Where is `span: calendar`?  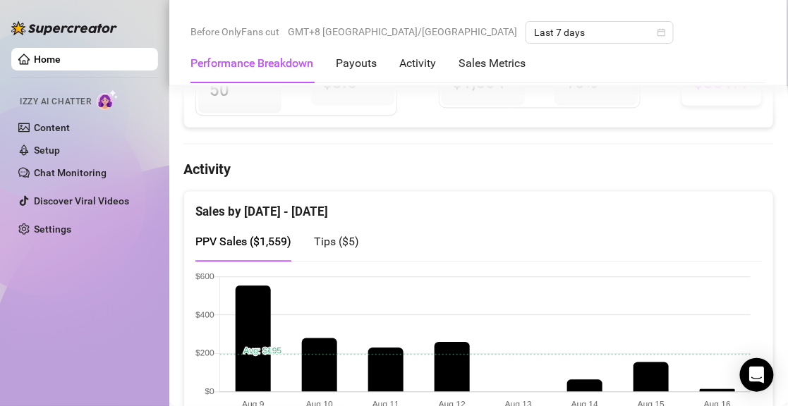 span: calendar is located at coordinates (661, 32).